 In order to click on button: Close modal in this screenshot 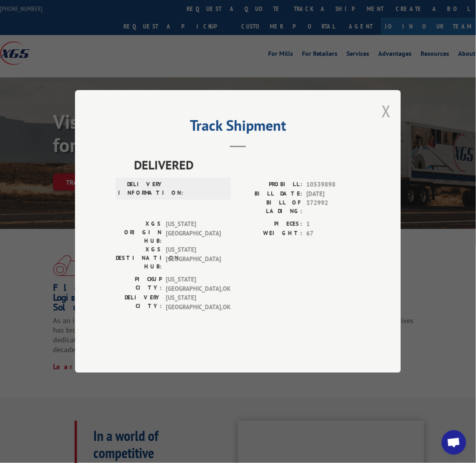, I will do `click(386, 111)`.